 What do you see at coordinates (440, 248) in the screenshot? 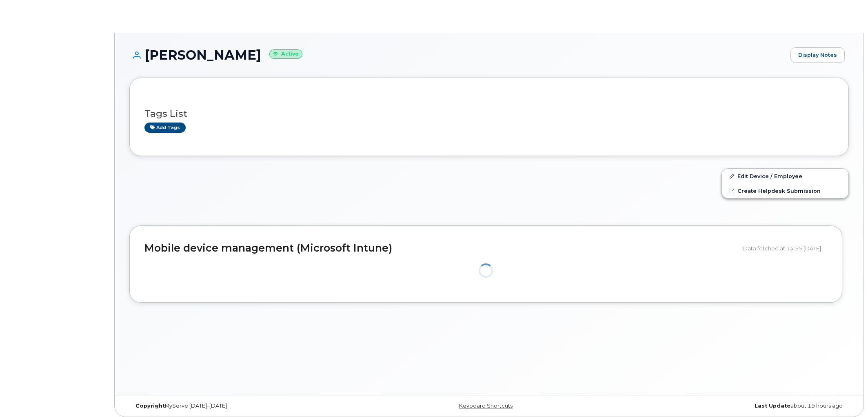
I see `h2: Mobile device management (Microsoft Intune)` at bounding box center [440, 248].